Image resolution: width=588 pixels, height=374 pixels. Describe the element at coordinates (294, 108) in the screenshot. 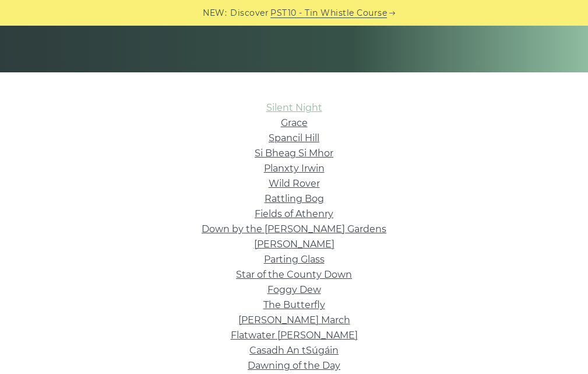

I see `a: Silent Night` at that location.